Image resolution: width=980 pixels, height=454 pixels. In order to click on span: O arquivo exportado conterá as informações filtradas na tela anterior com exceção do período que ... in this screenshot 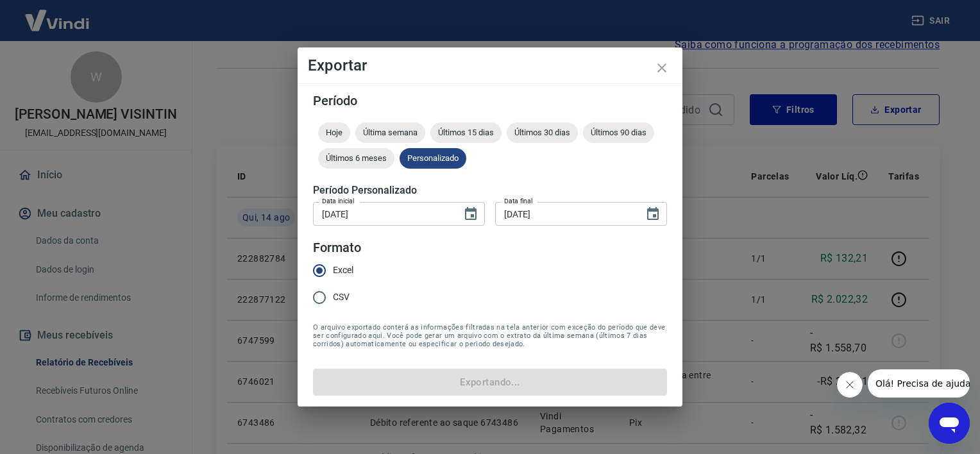, I will do `click(490, 335)`.